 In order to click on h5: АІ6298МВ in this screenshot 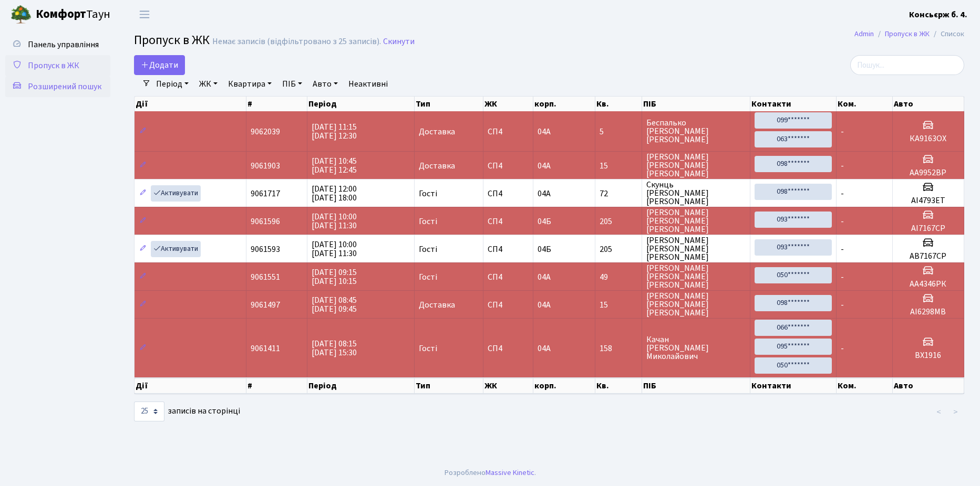, I will do `click(928, 312)`.